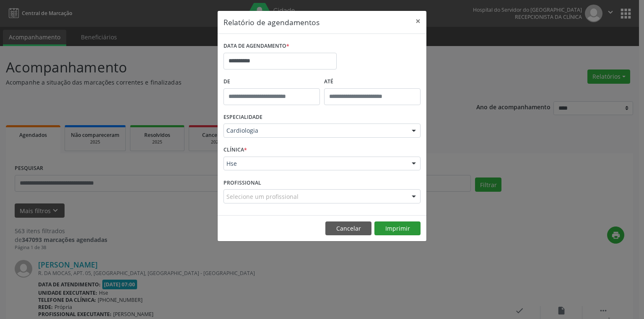  What do you see at coordinates (256, 46) in the screenshot?
I see `label: DATA DE AGENDAMENTO` at bounding box center [256, 46].